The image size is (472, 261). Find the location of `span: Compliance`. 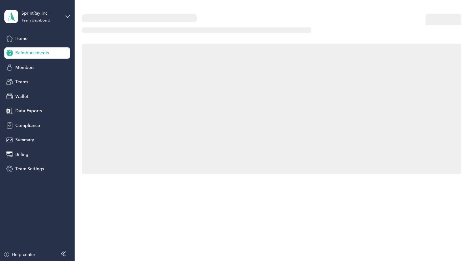

span: Compliance is located at coordinates (27, 126).